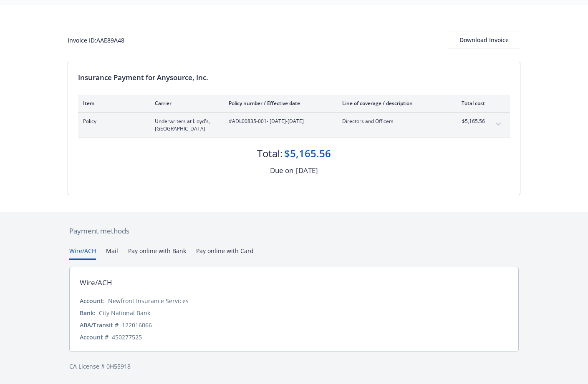 The image size is (588, 384). Describe the element at coordinates (391, 121) in the screenshot. I see `span: Directors and Officers` at that location.